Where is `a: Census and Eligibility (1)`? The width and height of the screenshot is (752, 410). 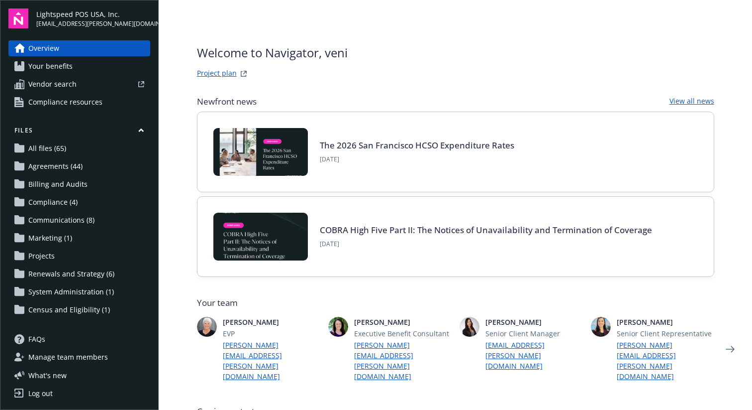
a: Census and Eligibility (1) is located at coordinates (79, 310).